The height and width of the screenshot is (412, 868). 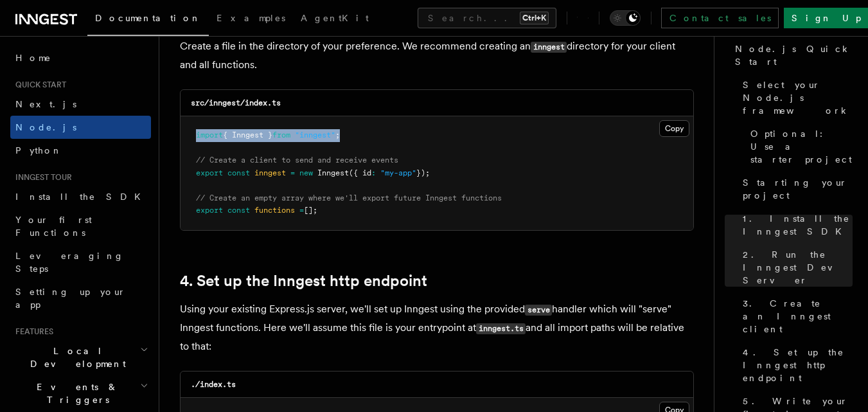 What do you see at coordinates (39, 151) in the screenshot?
I see `span: Python` at bounding box center [39, 151].